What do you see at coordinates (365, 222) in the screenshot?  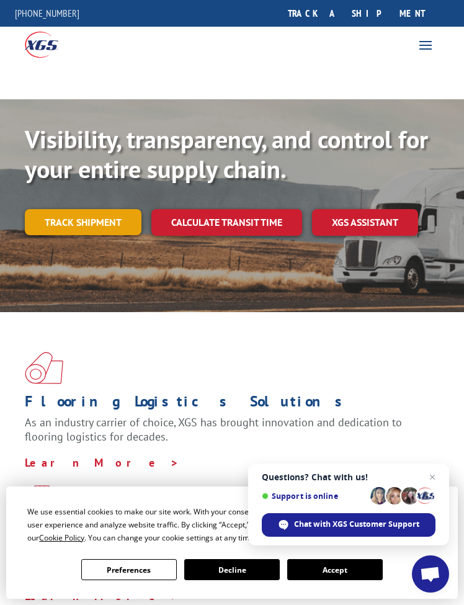 I see `a: XGS ASSISTANT` at bounding box center [365, 222].